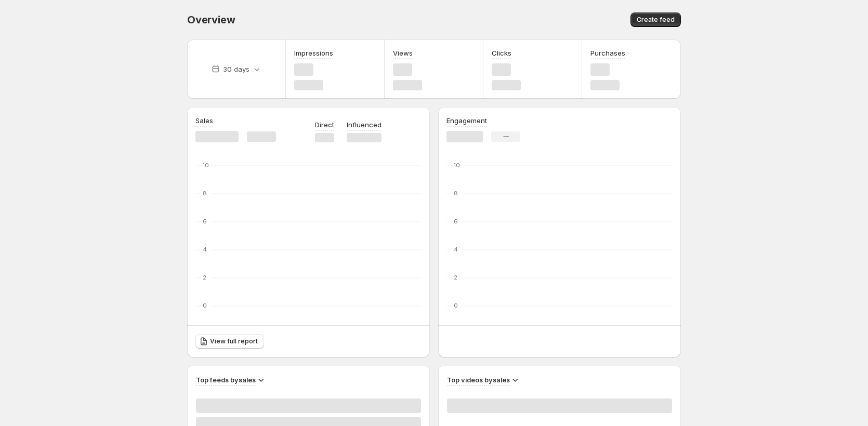  Describe the element at coordinates (204, 121) in the screenshot. I see `h3: Sales` at that location.